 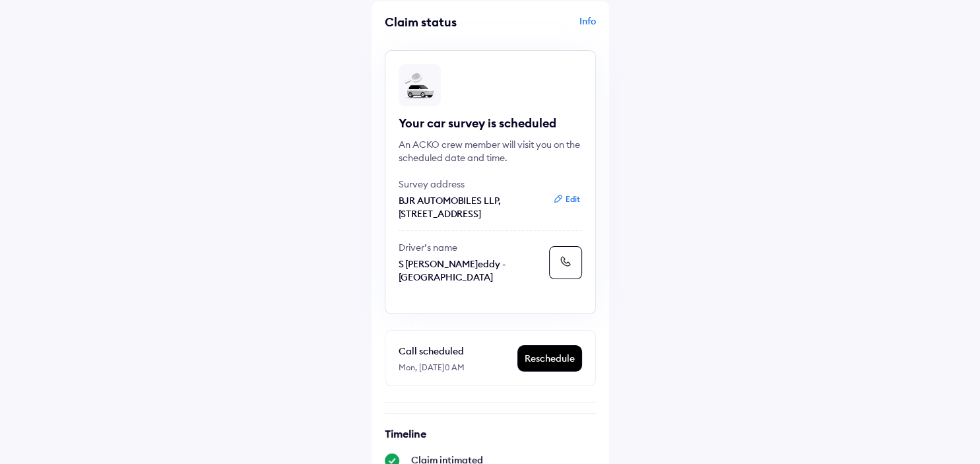 What do you see at coordinates (490, 123) in the screenshot?
I see `div: Your car survey is scheduled` at bounding box center [490, 123].